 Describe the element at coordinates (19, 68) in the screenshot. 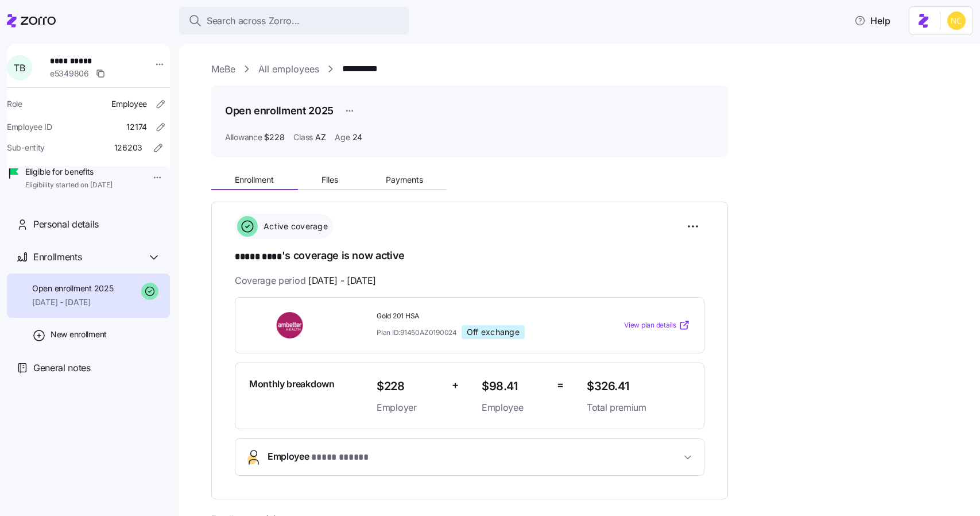

I see `span: T B` at that location.